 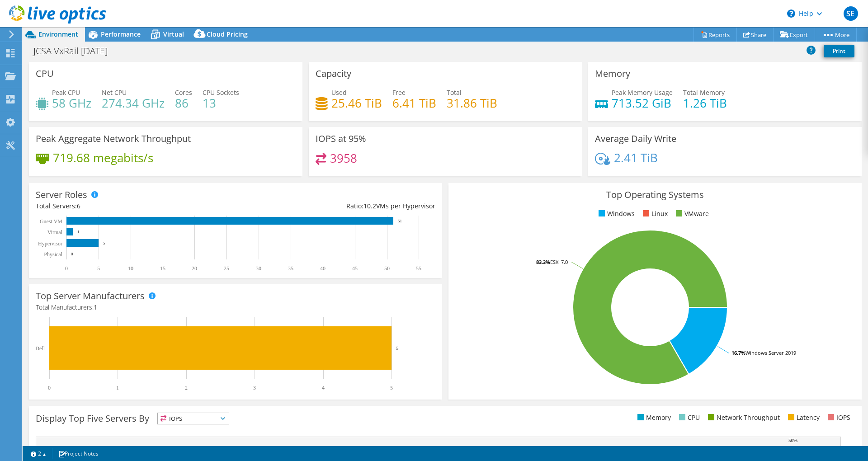 What do you see at coordinates (114, 92) in the screenshot?
I see `span: Net CPU` at bounding box center [114, 92].